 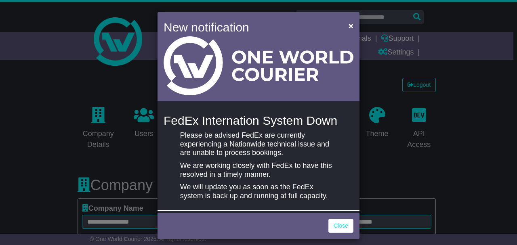 I want to click on h4: New notification, so click(x=250, y=27).